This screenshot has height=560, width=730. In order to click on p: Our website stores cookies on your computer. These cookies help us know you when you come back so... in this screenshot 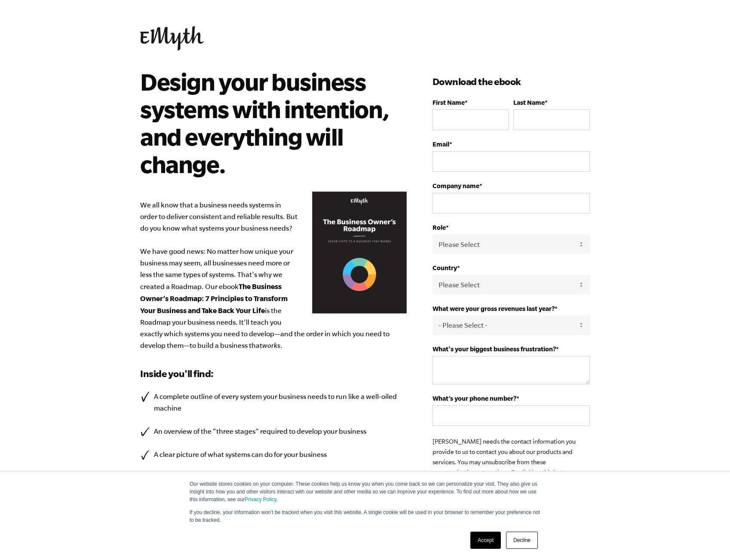, I will do `click(365, 492)`.